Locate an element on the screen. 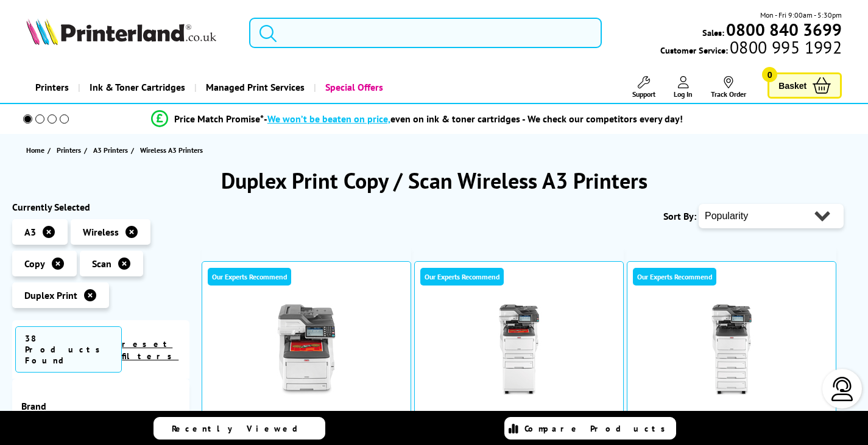 This screenshot has height=445, width=868. li: modal_Promise is located at coordinates (416, 119).